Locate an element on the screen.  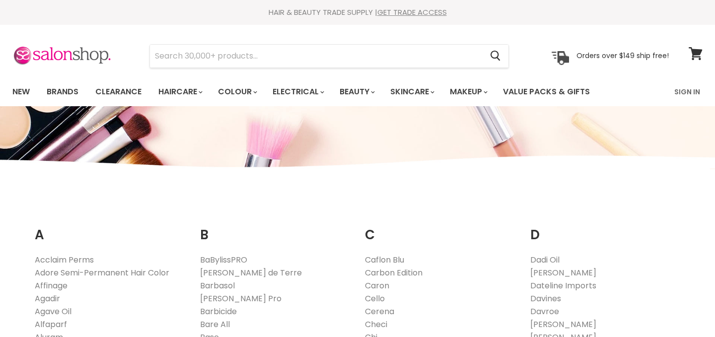
a: Cello is located at coordinates (375, 298).